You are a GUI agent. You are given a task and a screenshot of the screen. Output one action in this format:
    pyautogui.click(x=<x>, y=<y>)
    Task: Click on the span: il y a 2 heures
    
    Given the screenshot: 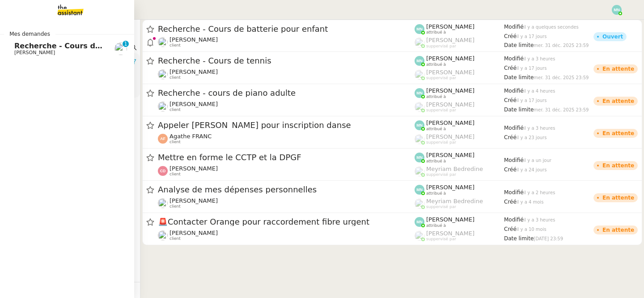 What is the action you would take?
    pyautogui.click(x=539, y=193)
    